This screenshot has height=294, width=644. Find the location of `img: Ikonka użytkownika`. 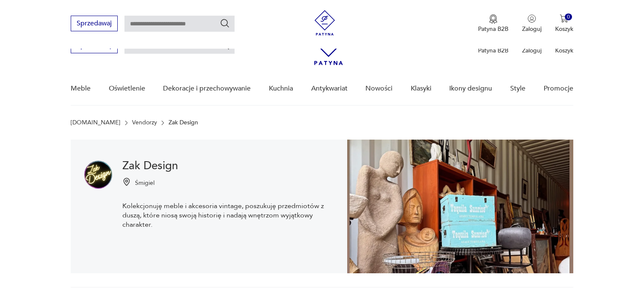

img: Ikonka użytkownika is located at coordinates (532, 19).